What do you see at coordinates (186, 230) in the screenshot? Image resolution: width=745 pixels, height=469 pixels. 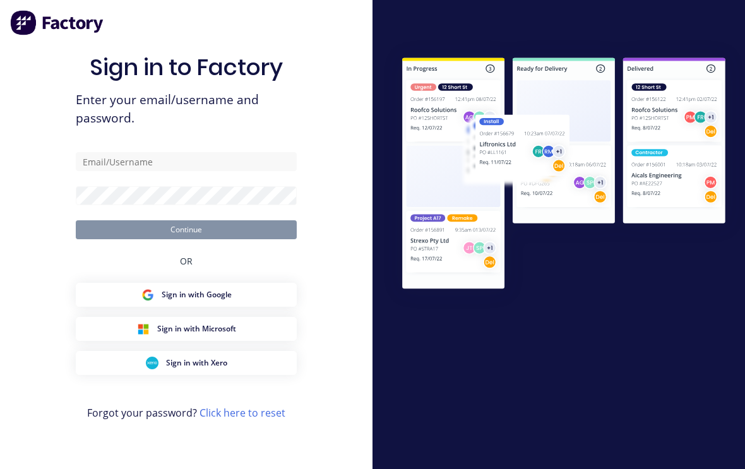 I see `button: Continue` at bounding box center [186, 230].